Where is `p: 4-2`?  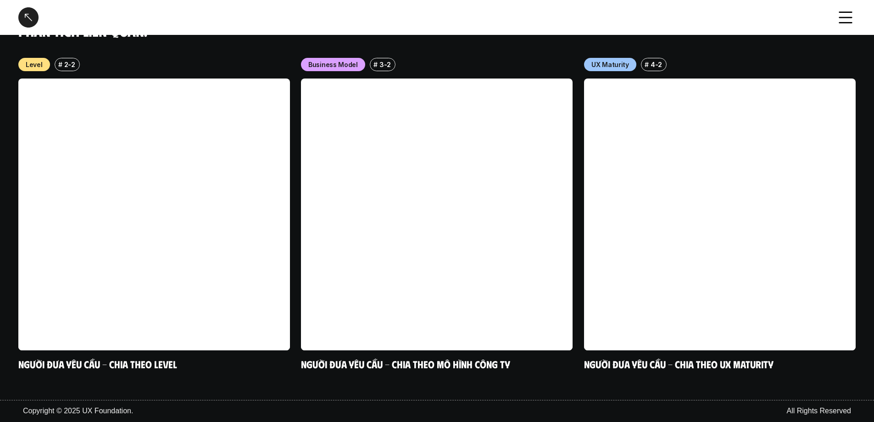 p: 4-2 is located at coordinates (656, 64).